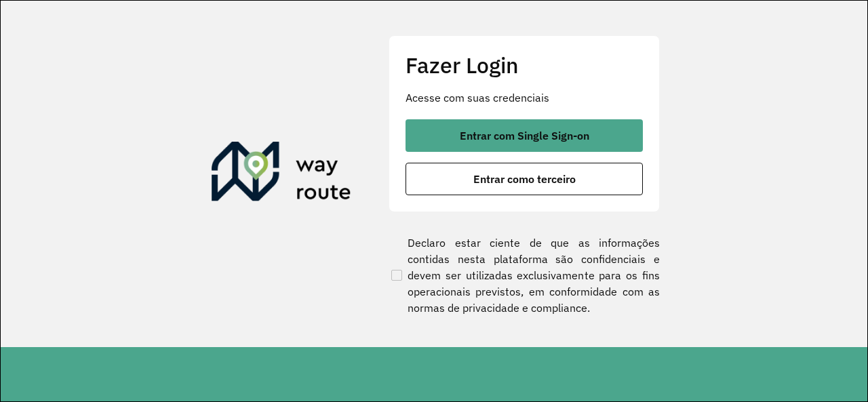 The width and height of the screenshot is (868, 402). Describe the element at coordinates (524, 65) in the screenshot. I see `h2: Fazer Login` at that location.